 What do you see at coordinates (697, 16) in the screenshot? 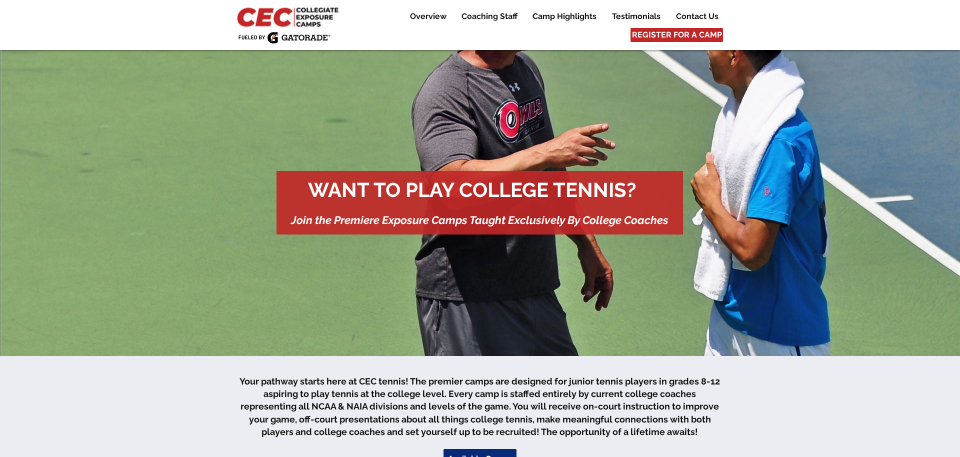
I see `a: Contact Us` at bounding box center [697, 16].